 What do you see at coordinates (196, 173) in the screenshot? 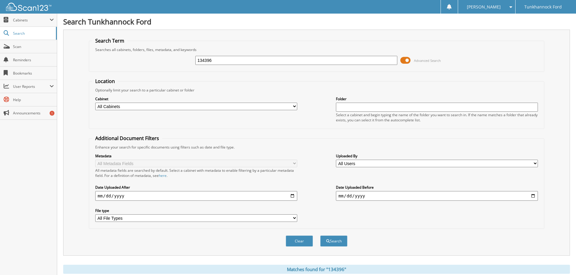
I see `div: All metadata fields are searched by default. Select a cabinet with metadata to enable filtering b...` at bounding box center [196, 173].